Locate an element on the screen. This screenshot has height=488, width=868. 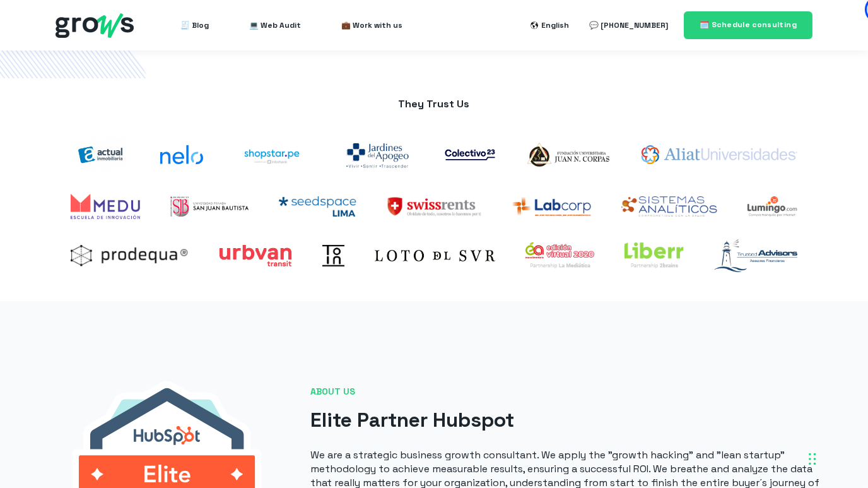
h2: Elite Partner Hubspot is located at coordinates (568, 420).